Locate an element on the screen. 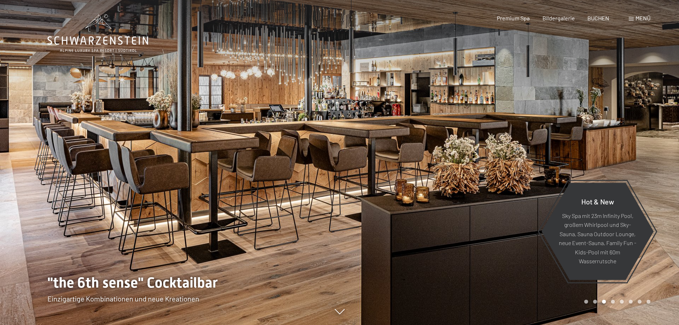 This screenshot has height=325, width=679. a: Bildergalerie is located at coordinates (558, 18).